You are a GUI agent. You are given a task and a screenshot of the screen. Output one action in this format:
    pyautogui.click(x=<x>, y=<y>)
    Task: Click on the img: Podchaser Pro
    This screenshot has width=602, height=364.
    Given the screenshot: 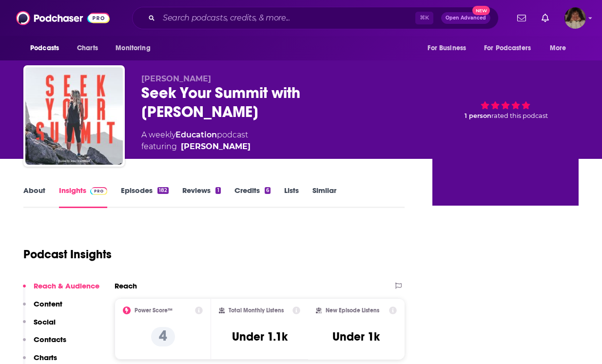 What is the action you would take?
    pyautogui.click(x=99, y=191)
    